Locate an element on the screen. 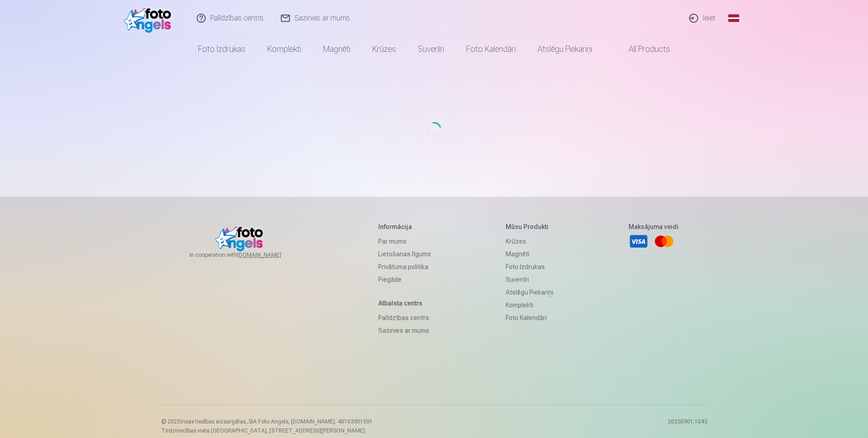 This screenshot has height=438, width=868. a: Piegāde is located at coordinates (404, 280).